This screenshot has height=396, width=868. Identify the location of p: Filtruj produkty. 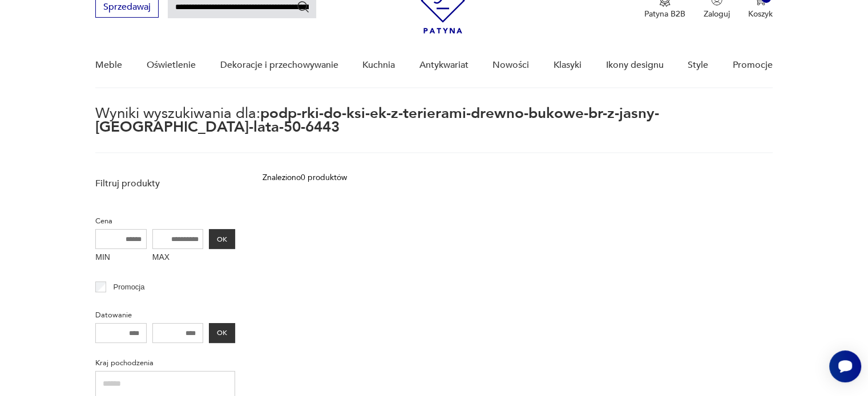
(165, 184).